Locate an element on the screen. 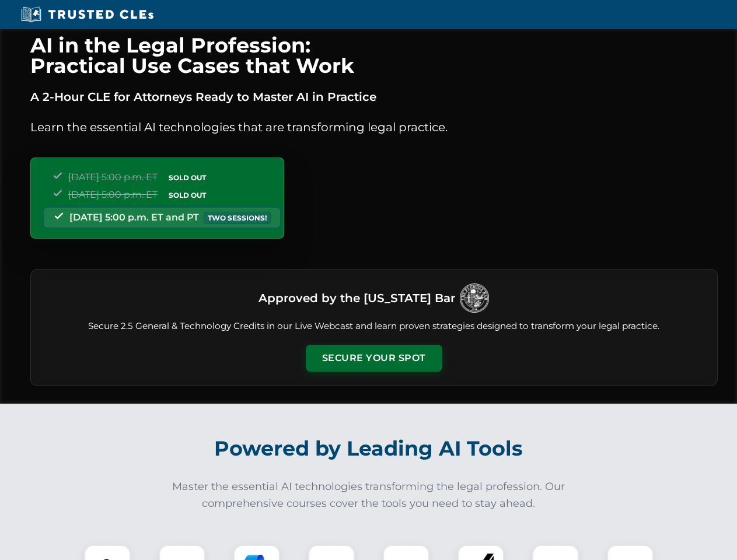  button: Secure Your Spot is located at coordinates (374, 358).